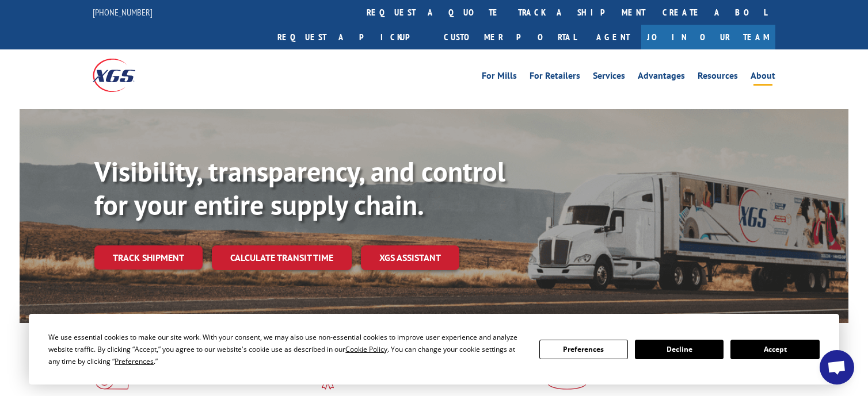 The height and width of the screenshot is (396, 868). Describe the element at coordinates (661, 78) in the screenshot. I see `a: Advantages` at that location.